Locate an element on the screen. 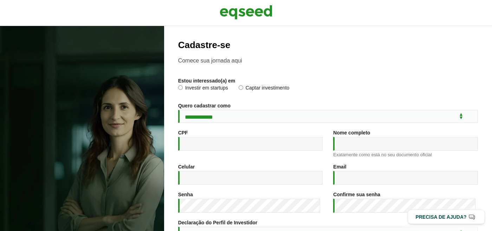  input: Investir em startups is located at coordinates (180, 87).